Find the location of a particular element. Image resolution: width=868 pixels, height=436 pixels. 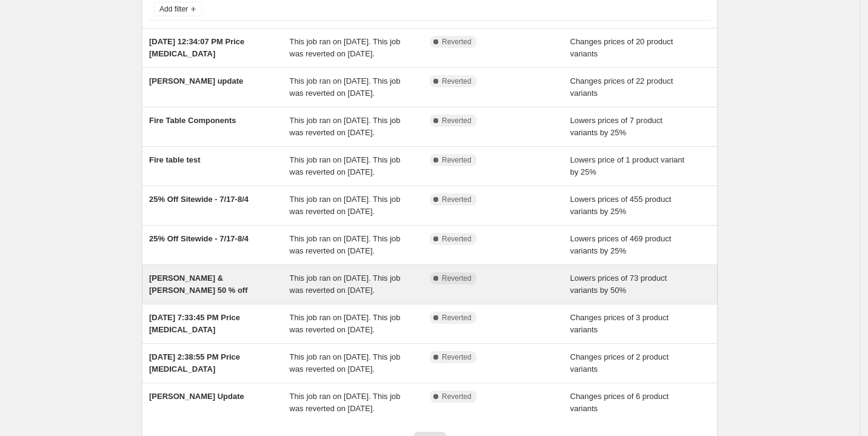

span: Add filter is located at coordinates (173, 9).